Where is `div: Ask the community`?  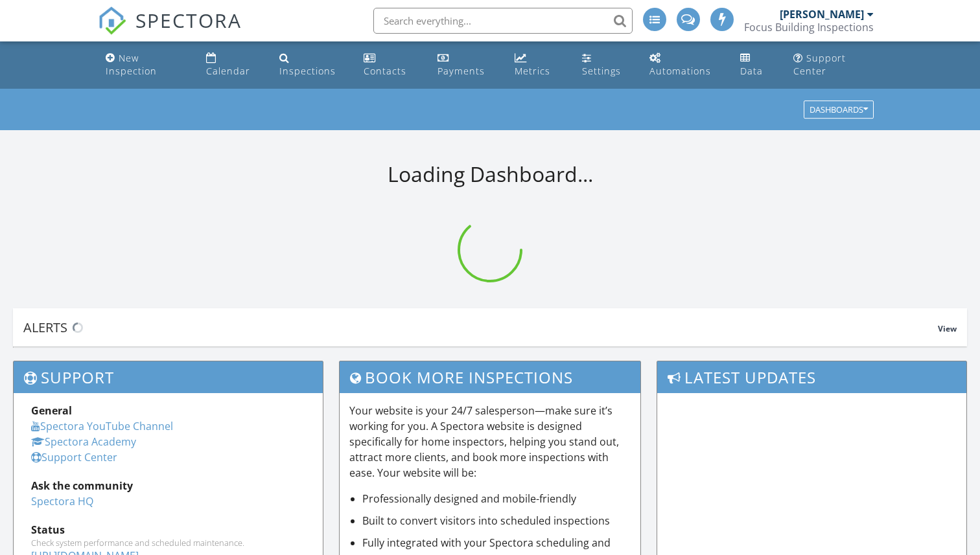
div: Ask the community is located at coordinates (168, 486).